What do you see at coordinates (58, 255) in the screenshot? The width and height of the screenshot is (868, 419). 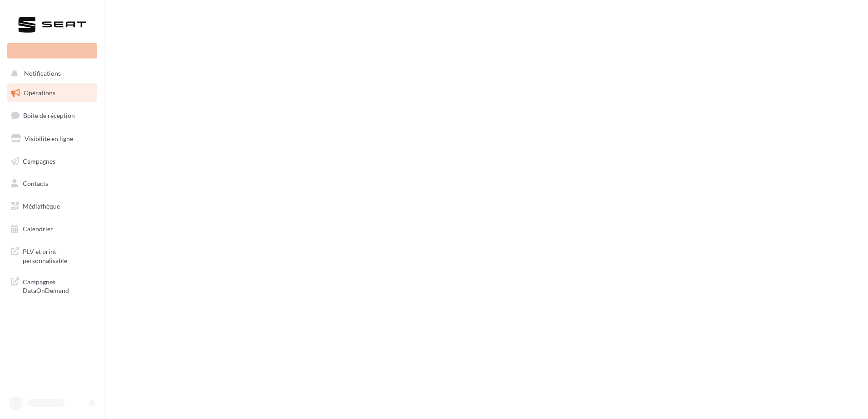 I see `span: PLV et print personnalisable` at bounding box center [58, 255].